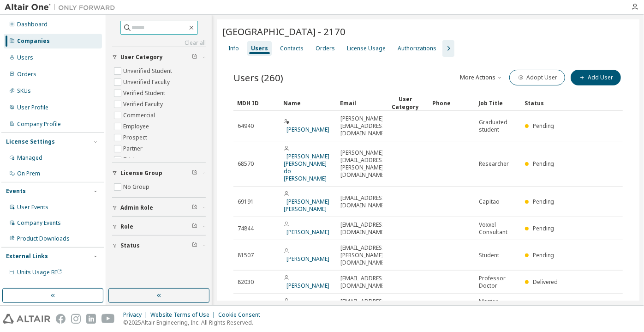  What do you see at coordinates (308, 103) in the screenshot?
I see `div: Name` at bounding box center [308, 103].